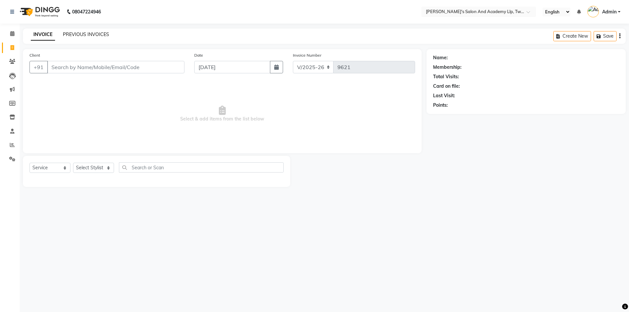 Image resolution: width=629 pixels, height=312 pixels. I want to click on a: INVOICE, so click(43, 35).